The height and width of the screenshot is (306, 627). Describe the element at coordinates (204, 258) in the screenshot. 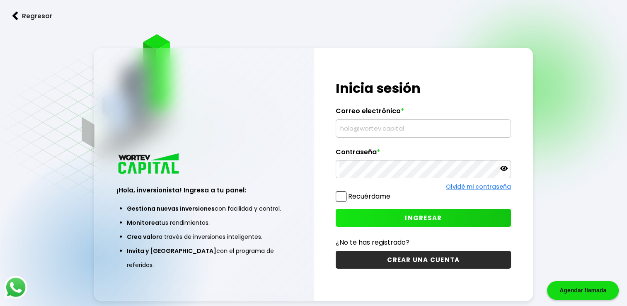

I see `li: con el programa de referidos.` at that location.